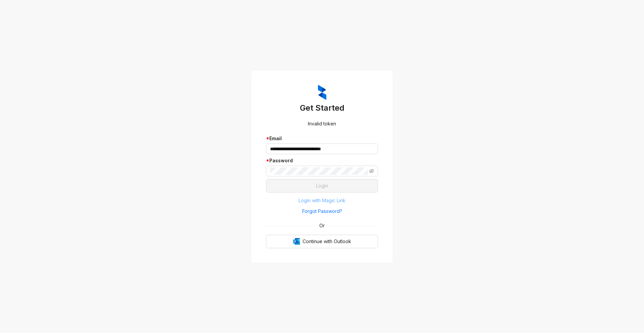 Image resolution: width=644 pixels, height=333 pixels. I want to click on span: Forgot Password?, so click(322, 211).